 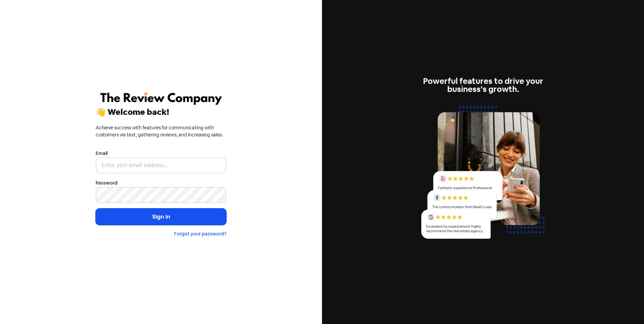 What do you see at coordinates (483, 85) in the screenshot?
I see `div: Powerful features to drive your business's growth.` at bounding box center [483, 85].